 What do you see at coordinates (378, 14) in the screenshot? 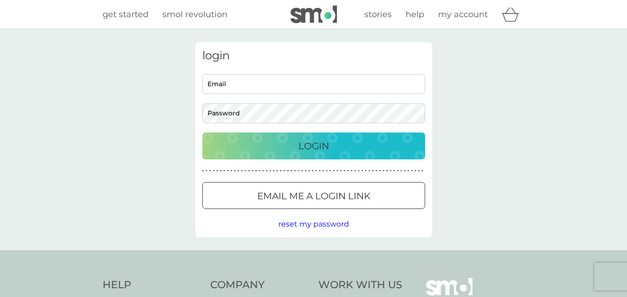
I see `span: stories` at bounding box center [378, 14].